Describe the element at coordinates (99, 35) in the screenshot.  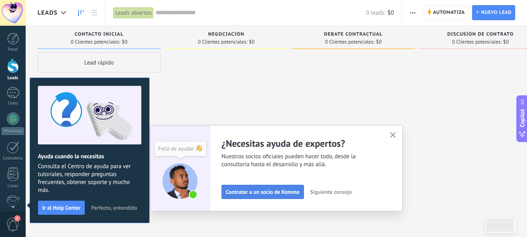
I see `div: Contacto inicial` at that location.